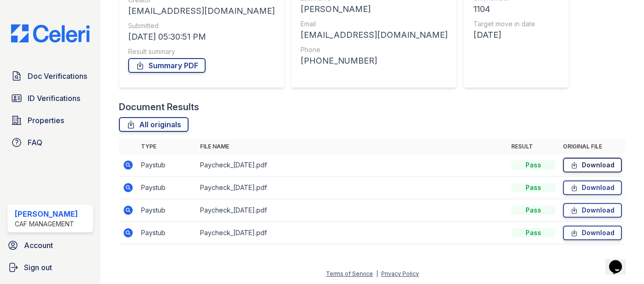  I want to click on div: Target move in date, so click(516, 24).